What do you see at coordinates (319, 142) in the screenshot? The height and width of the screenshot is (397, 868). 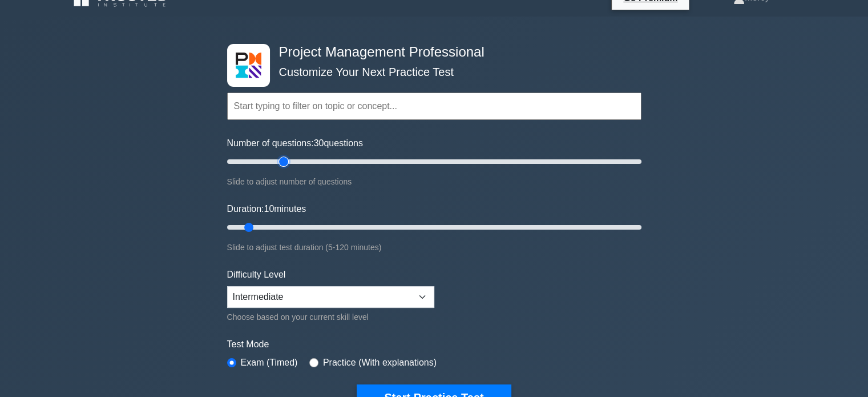 I see `span: 30` at bounding box center [319, 142].